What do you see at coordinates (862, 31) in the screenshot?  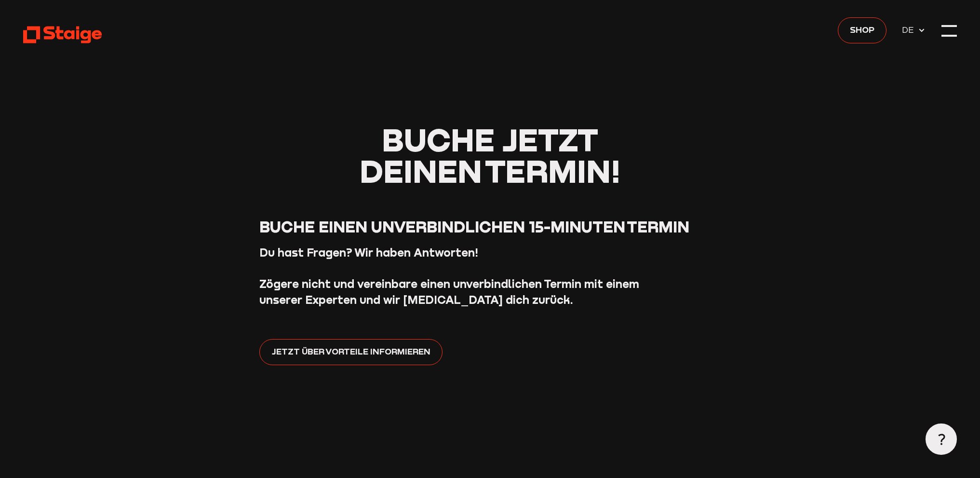 I see `a: Shop` at bounding box center [862, 31].